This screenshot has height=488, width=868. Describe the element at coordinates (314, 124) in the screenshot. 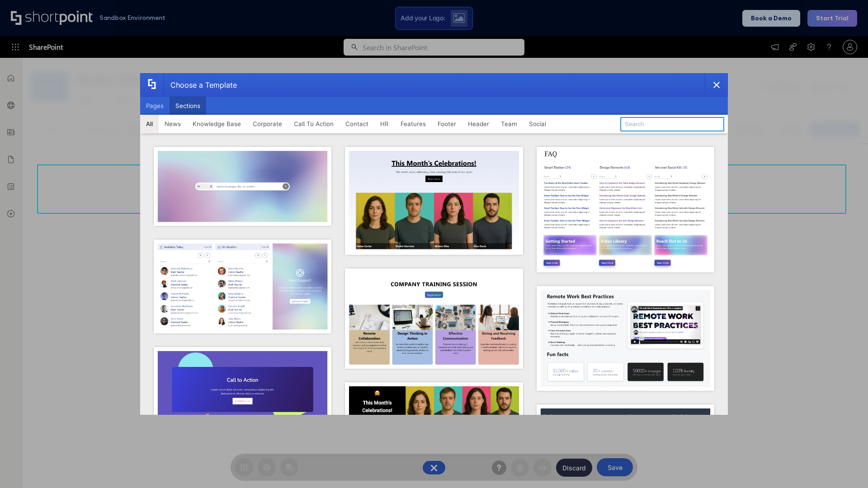

I see `button: Call To Action` at that location.